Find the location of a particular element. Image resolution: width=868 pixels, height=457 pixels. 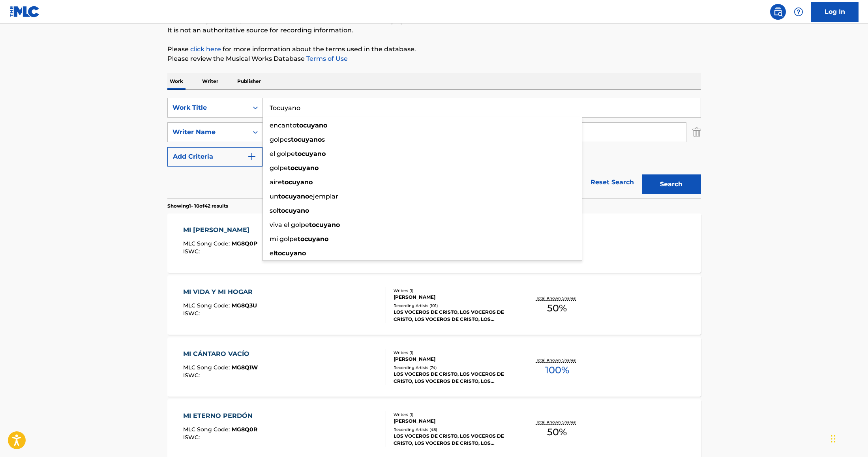

a: Log In is located at coordinates (834, 12).